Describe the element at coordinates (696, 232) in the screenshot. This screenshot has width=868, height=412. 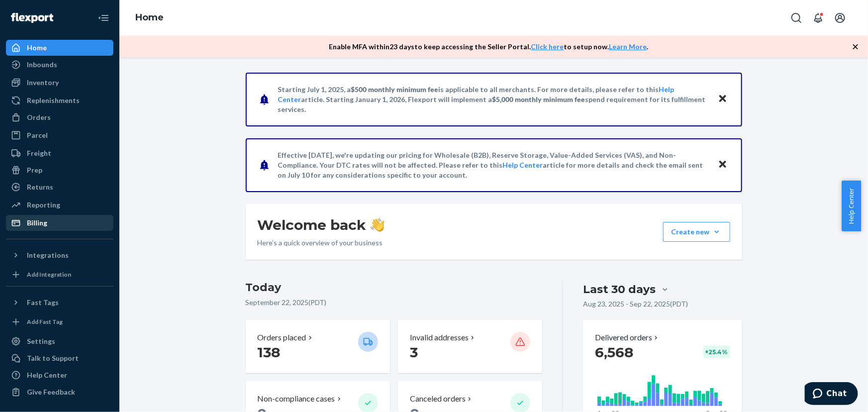
I see `button: Create new` at that location.